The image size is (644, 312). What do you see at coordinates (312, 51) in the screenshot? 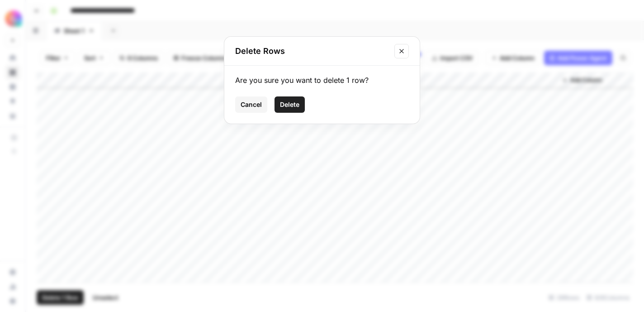
I see `h2: Delete Rows` at bounding box center [312, 51].